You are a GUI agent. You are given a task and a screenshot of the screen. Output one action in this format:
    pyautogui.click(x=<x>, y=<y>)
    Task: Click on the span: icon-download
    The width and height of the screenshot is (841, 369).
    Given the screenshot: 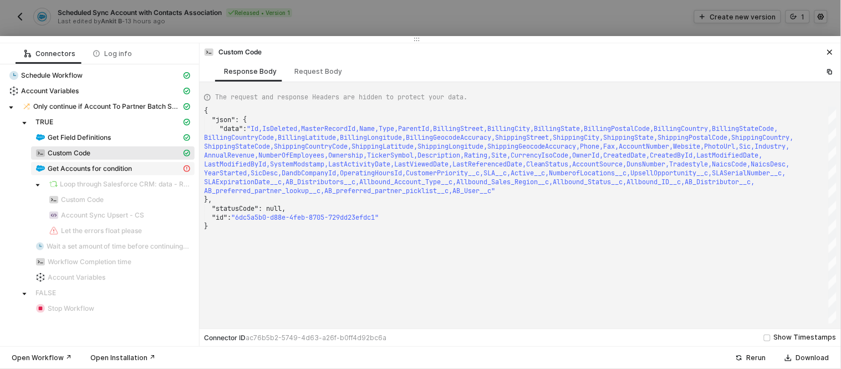 What is the action you would take?
    pyautogui.click(x=789, y=358)
    